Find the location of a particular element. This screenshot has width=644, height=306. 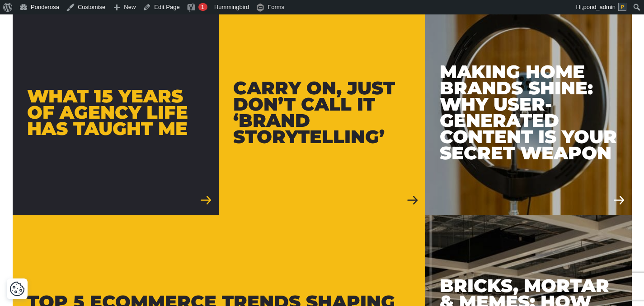

span: pond_admin is located at coordinates (599, 7).